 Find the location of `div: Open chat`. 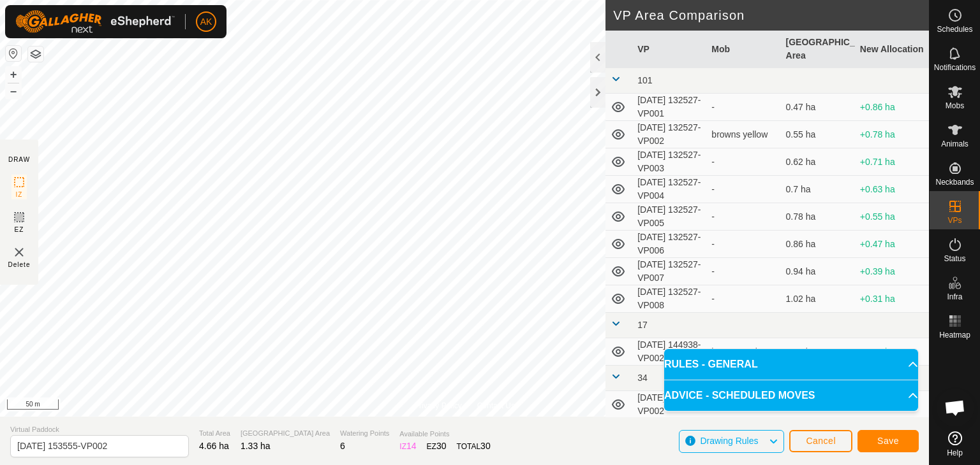

div: Open chat is located at coordinates (955, 408).